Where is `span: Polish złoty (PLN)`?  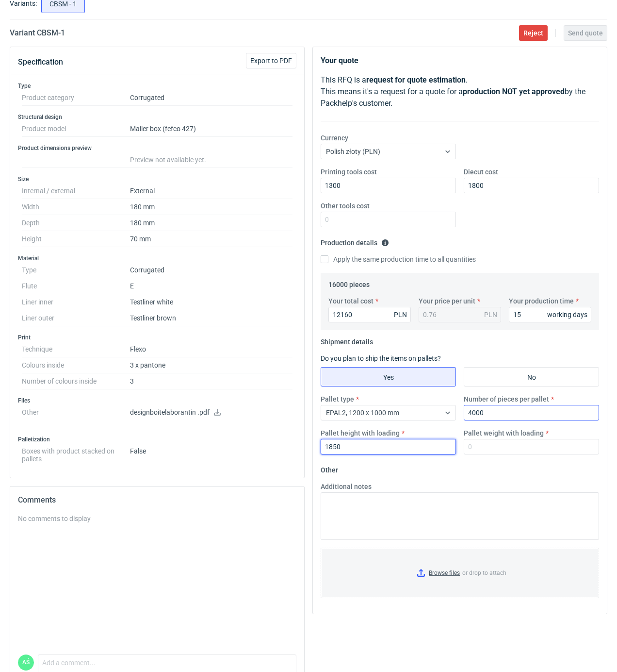 span: Polish złoty (PLN) is located at coordinates (353, 152).